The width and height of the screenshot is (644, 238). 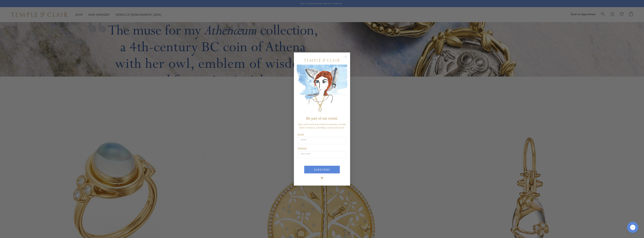 What do you see at coordinates (322, 89) in the screenshot?
I see `img: c4a9eb12-d91a-4d4a-8ee0-386386f4f338.jpeg` at bounding box center [322, 89].